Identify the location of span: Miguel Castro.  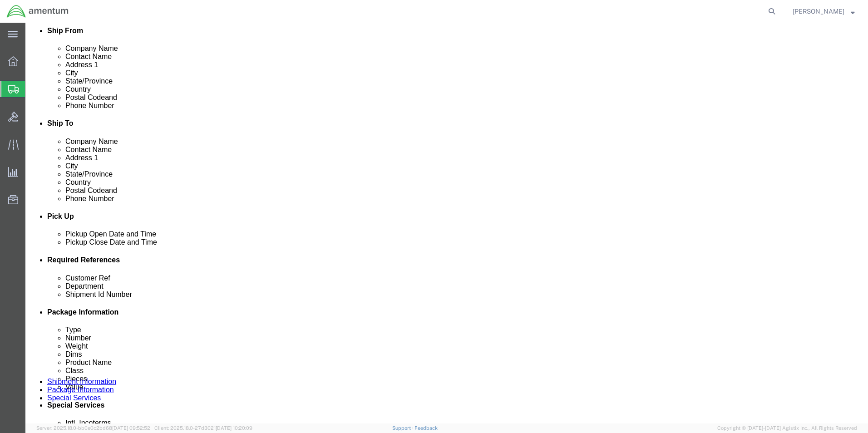
(819, 11).